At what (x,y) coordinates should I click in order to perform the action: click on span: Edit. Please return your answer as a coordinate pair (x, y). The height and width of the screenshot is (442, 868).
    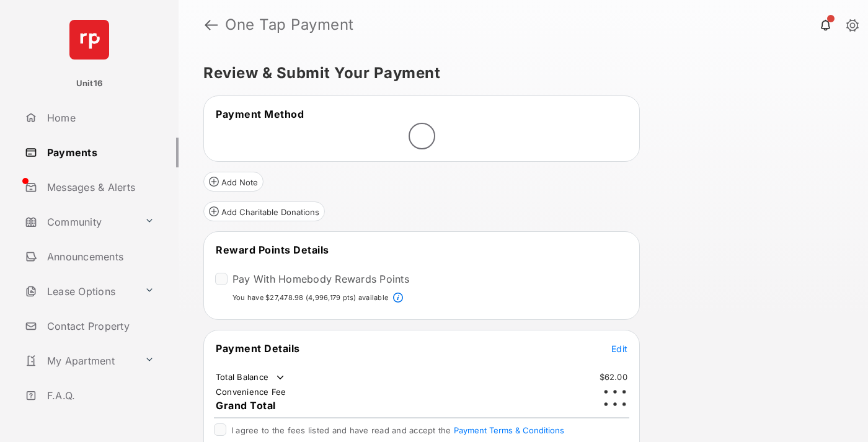
    Looking at the image, I should click on (619, 348).